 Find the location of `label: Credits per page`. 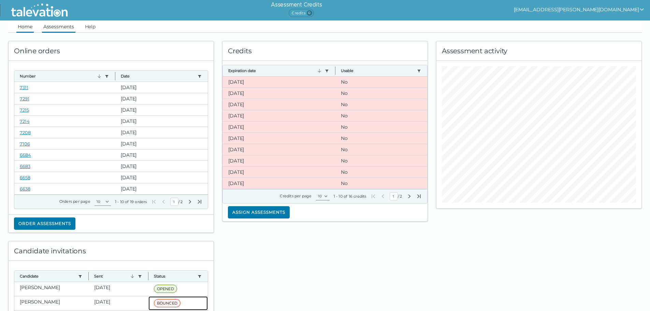

label: Credits per page is located at coordinates (295, 196).